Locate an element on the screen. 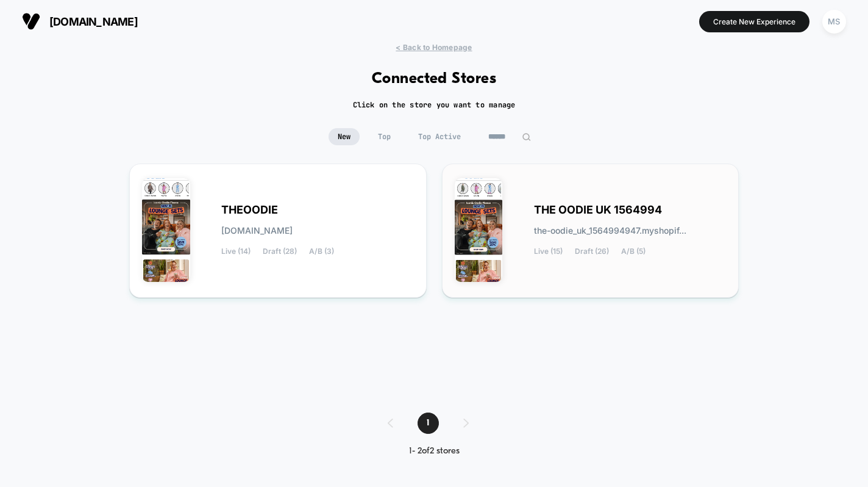 The height and width of the screenshot is (487, 868). span: < Back to Homepage is located at coordinates (433, 47).